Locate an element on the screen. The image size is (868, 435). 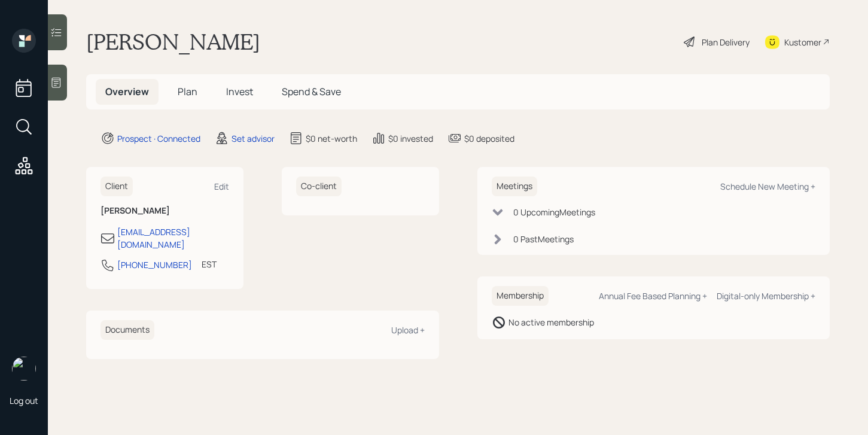
h6: Client is located at coordinates (116, 186).